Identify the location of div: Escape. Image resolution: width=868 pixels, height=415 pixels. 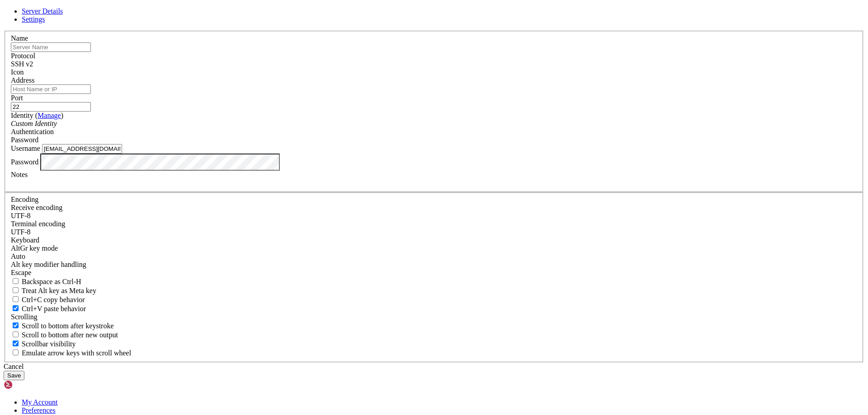
(434, 273).